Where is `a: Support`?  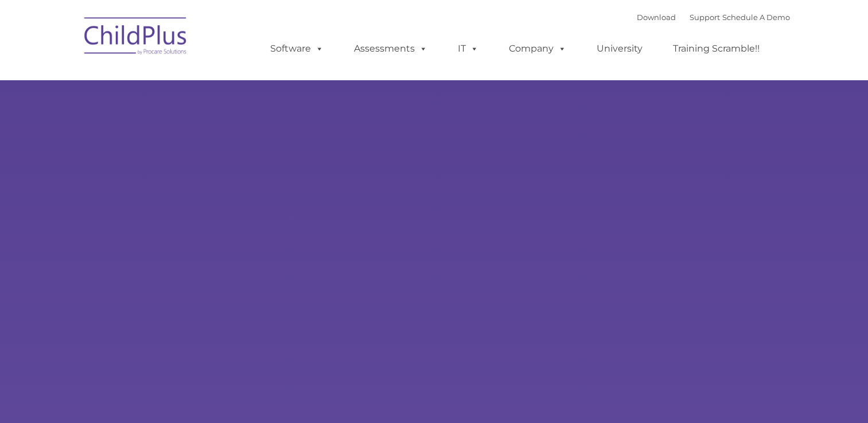
a: Support is located at coordinates (704, 17).